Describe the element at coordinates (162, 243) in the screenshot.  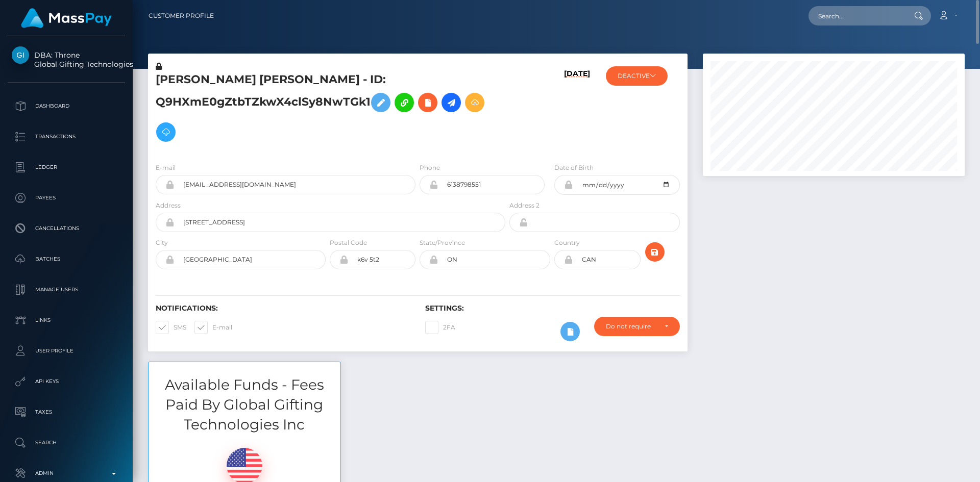
I see `label: City` at that location.